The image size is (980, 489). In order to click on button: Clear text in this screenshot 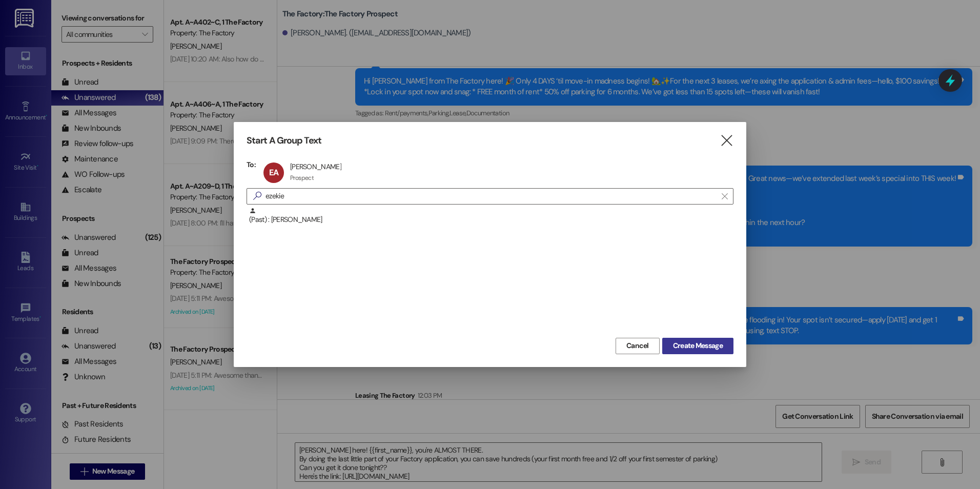, I will do `click(725, 196)`.